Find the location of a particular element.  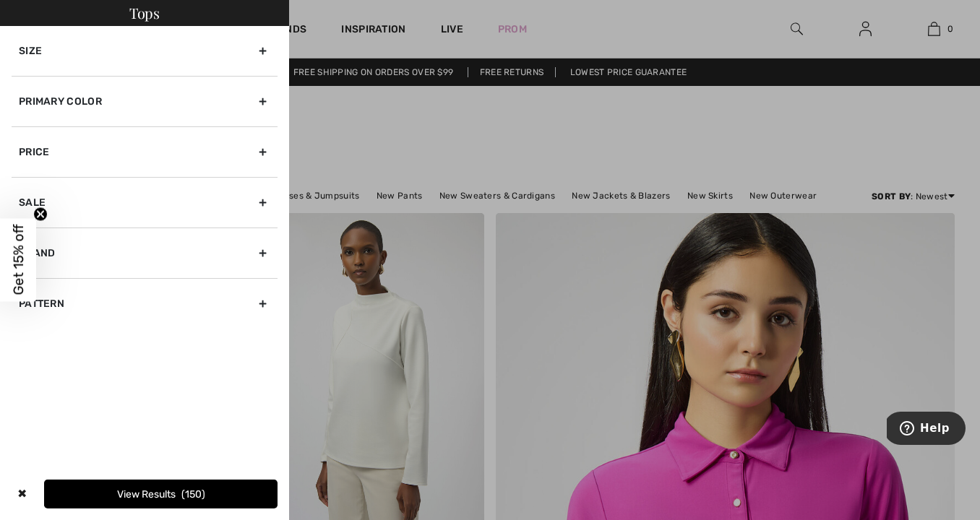

button: Close teaser is located at coordinates (41, 215).